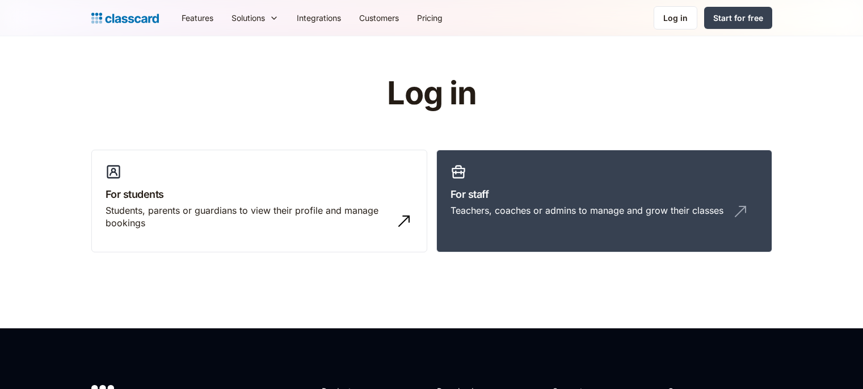 This screenshot has height=389, width=863. What do you see at coordinates (259, 201) in the screenshot?
I see `a: For studentsStudents, parents or guardians to view their profile and manage bookings` at bounding box center [259, 201].